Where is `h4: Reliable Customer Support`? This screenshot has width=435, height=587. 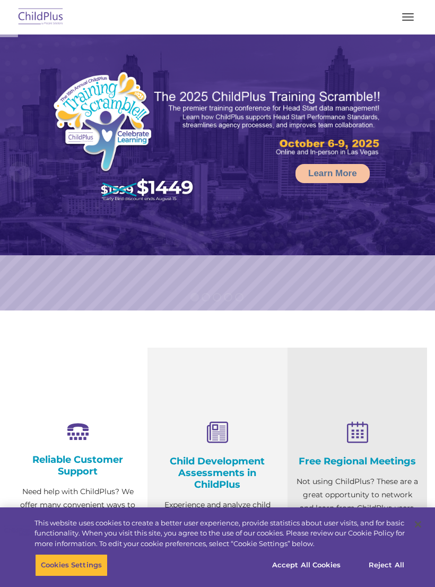 h4: Reliable Customer Support is located at coordinates (77, 466).